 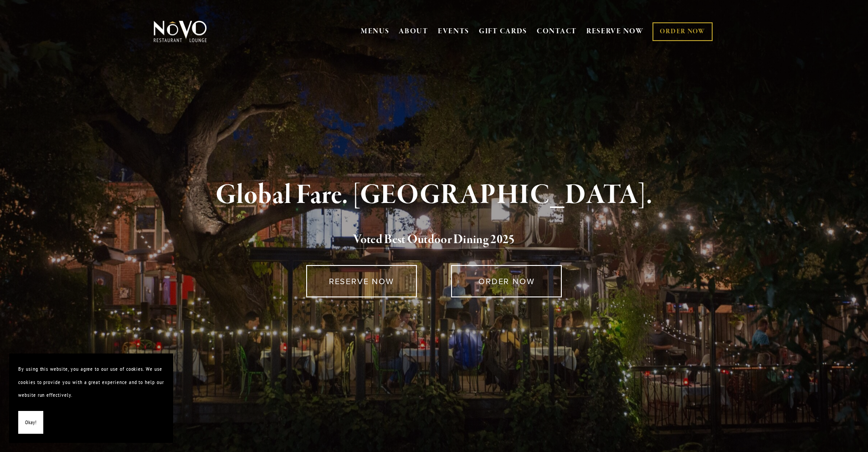 I want to click on a: MENUS, so click(x=375, y=32).